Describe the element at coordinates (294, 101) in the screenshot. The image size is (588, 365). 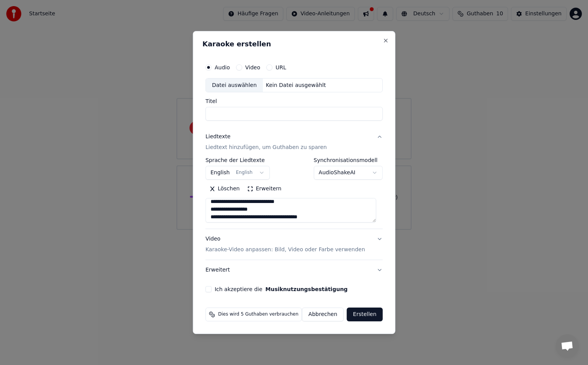
I see `label: Titel` at that location.